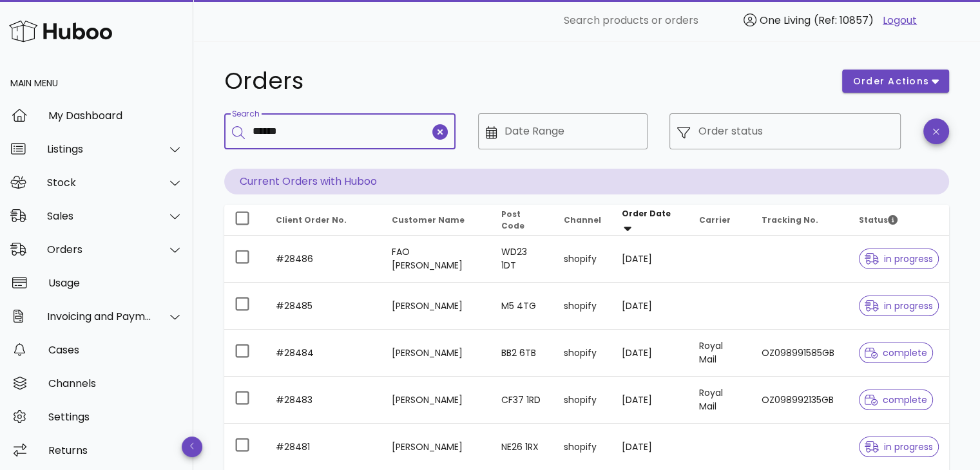  I want to click on td: OZ098991585GB, so click(799, 353).